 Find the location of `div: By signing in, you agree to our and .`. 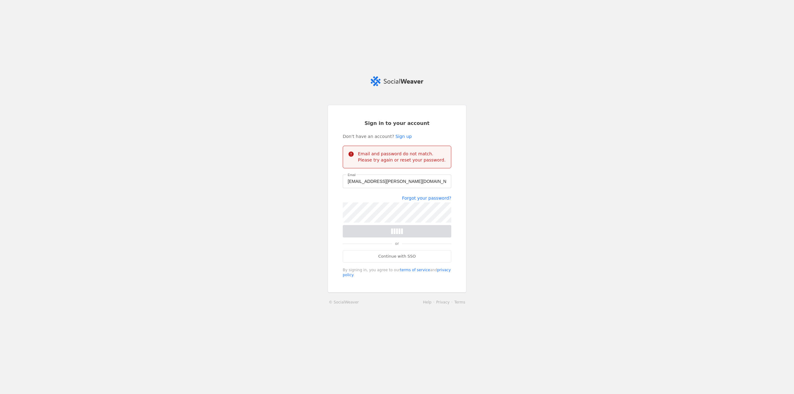

div: By signing in, you agree to our and . is located at coordinates (397, 273).